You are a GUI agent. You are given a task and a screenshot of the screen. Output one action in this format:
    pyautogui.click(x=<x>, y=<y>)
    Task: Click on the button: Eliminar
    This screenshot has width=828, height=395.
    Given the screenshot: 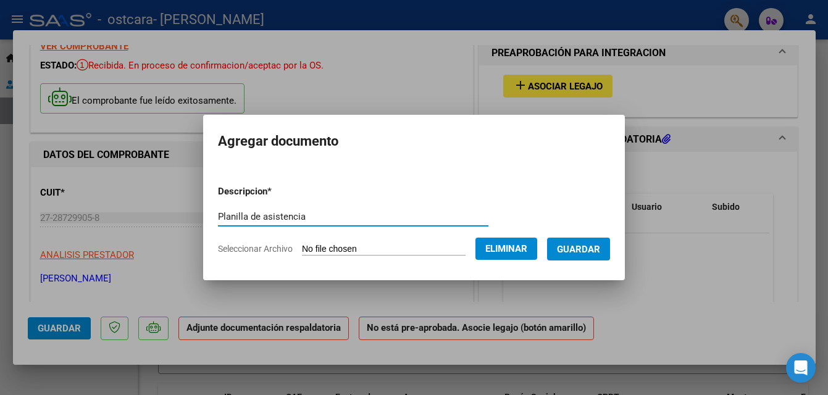 What is the action you would take?
    pyautogui.click(x=506, y=249)
    